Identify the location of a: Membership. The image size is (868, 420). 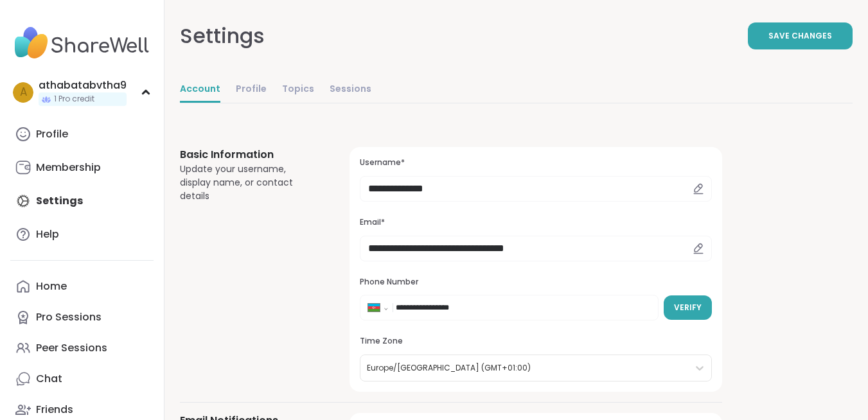
(81, 168).